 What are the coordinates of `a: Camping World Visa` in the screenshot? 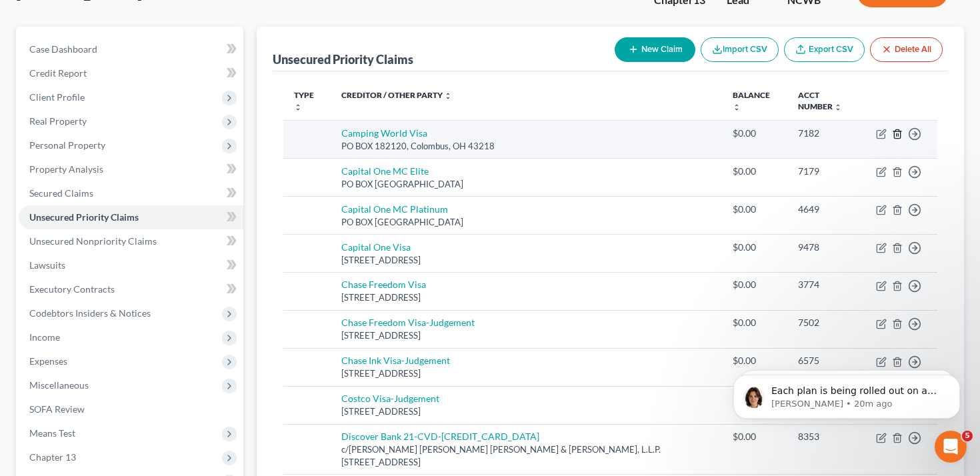 It's located at (384, 133).